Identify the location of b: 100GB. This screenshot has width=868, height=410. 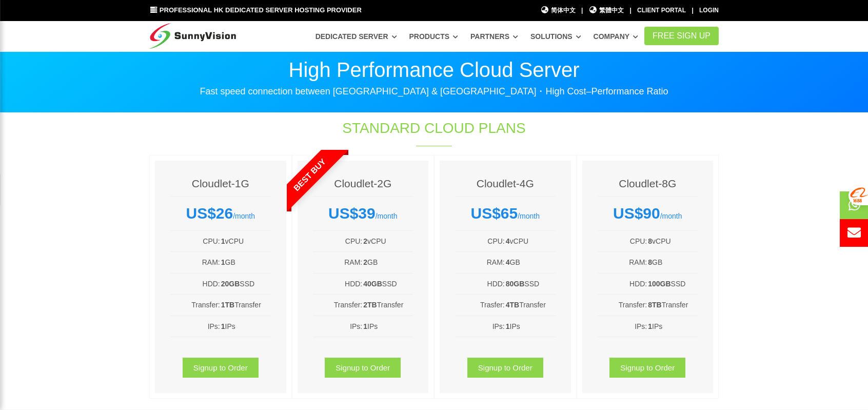
(659, 284).